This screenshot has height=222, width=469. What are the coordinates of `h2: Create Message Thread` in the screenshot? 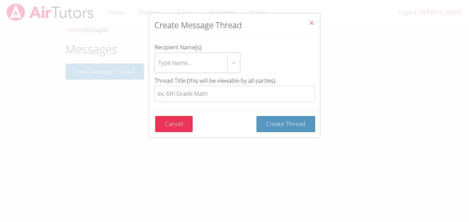 It's located at (198, 25).